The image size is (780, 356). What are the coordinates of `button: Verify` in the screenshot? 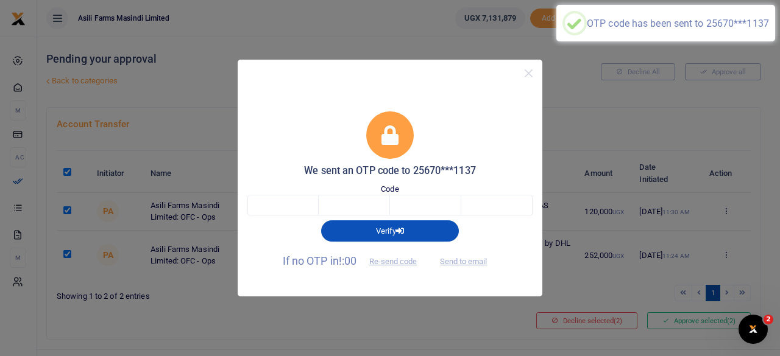 It's located at (390, 231).